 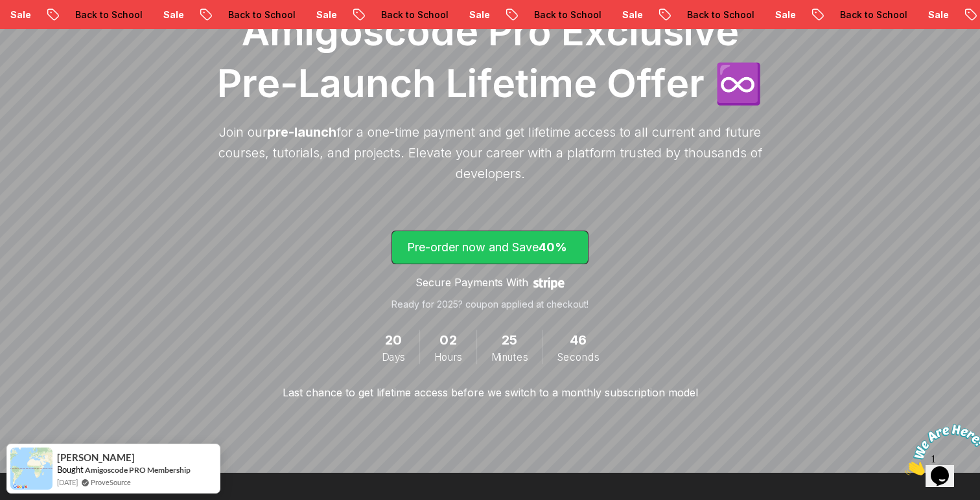 I want to click on div: CloseChat attention grabber, so click(x=40, y=31).